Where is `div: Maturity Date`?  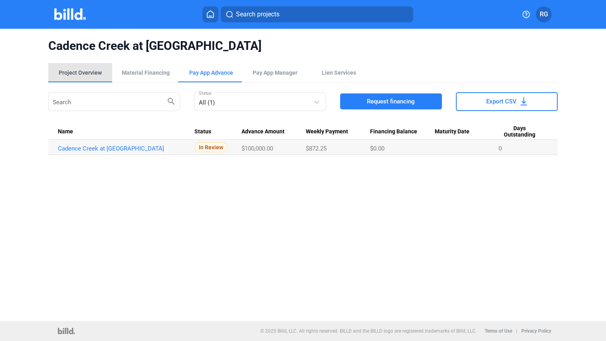 div: Maturity Date is located at coordinates (467, 132).